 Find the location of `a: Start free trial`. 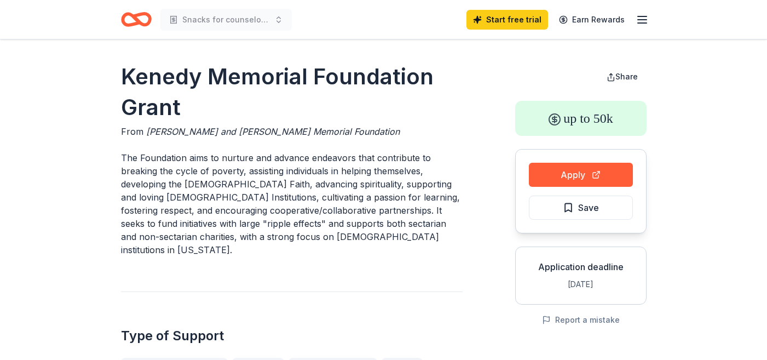

a: Start free trial is located at coordinates (507, 20).